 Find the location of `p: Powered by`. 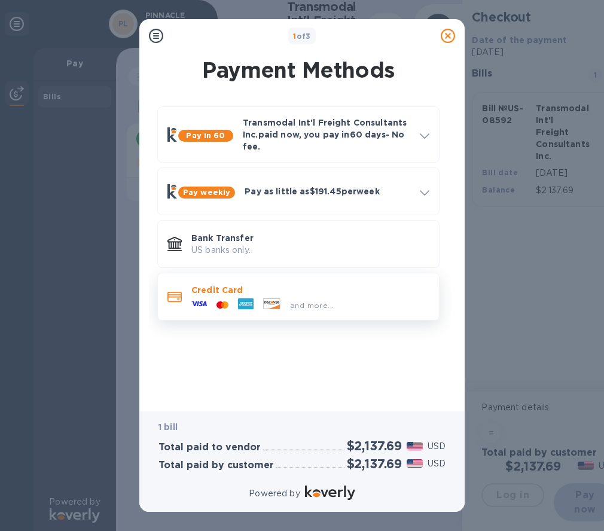

p: Powered by is located at coordinates (274, 493).